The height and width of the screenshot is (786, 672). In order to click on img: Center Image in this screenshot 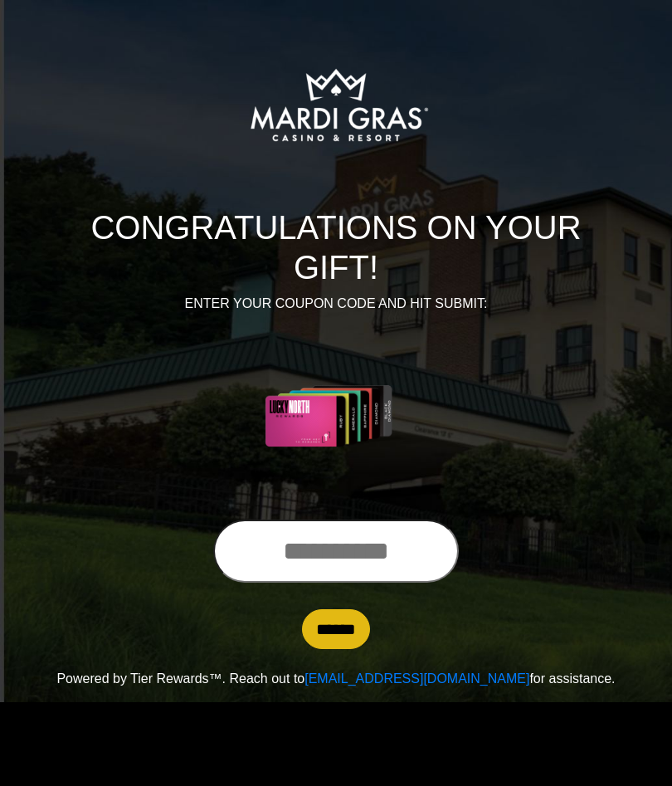, I will do `click(336, 417)`.